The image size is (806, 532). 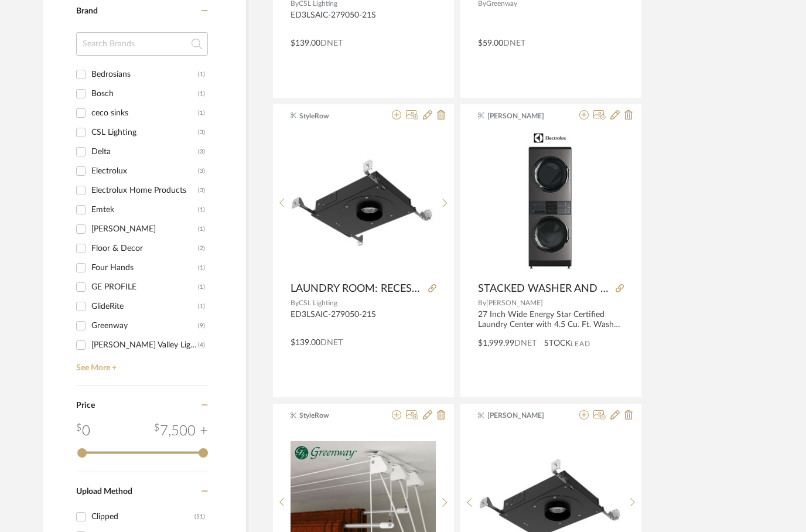 What do you see at coordinates (363, 203) in the screenshot?
I see `img: LAUNDRY ROOM: RECESSED LIGHT & TRIM` at bounding box center [363, 203].